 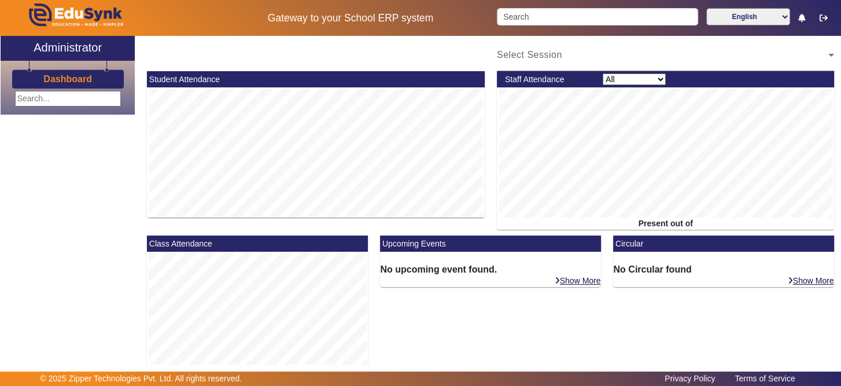 What do you see at coordinates (141, 378) in the screenshot?
I see `p: © 2025 Zipper Technologies Pvt. Ltd. All rights reserved.` at bounding box center [141, 378].